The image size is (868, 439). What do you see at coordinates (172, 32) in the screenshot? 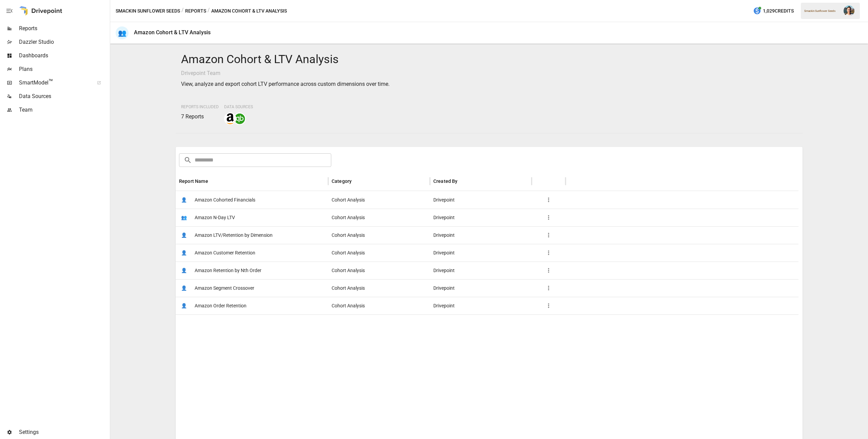
I see `div: Amazon Cohort & LTV Analysis` at bounding box center [172, 32].